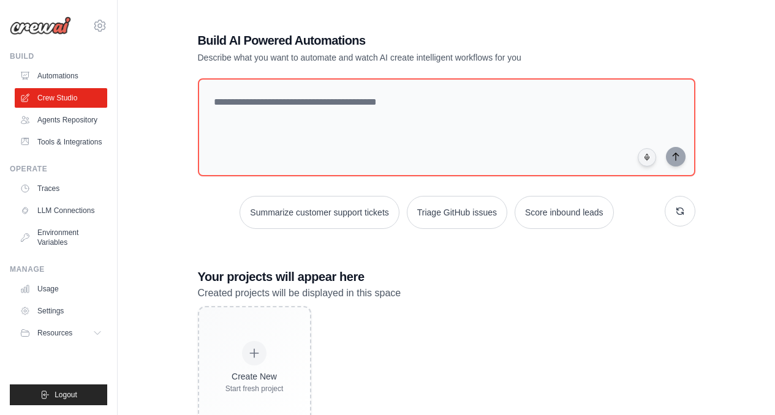 This screenshot has width=775, height=415. What do you see at coordinates (61, 211) in the screenshot?
I see `a: LLM Connections` at bounding box center [61, 211].